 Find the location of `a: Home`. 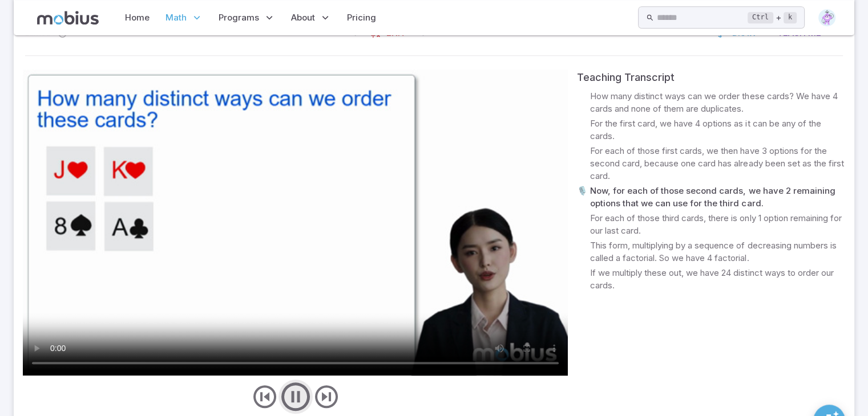

a: Home is located at coordinates (137, 18).